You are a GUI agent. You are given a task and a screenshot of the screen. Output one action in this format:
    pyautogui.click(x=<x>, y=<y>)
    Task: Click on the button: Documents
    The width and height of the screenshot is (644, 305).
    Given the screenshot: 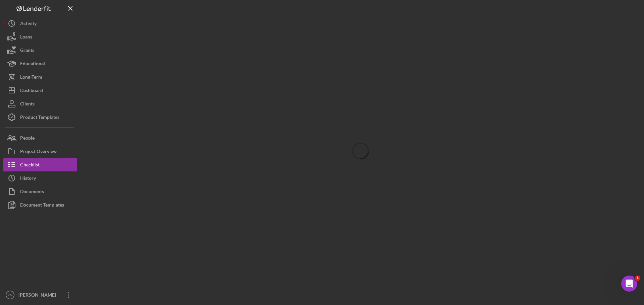 What is the action you would take?
    pyautogui.click(x=40, y=191)
    